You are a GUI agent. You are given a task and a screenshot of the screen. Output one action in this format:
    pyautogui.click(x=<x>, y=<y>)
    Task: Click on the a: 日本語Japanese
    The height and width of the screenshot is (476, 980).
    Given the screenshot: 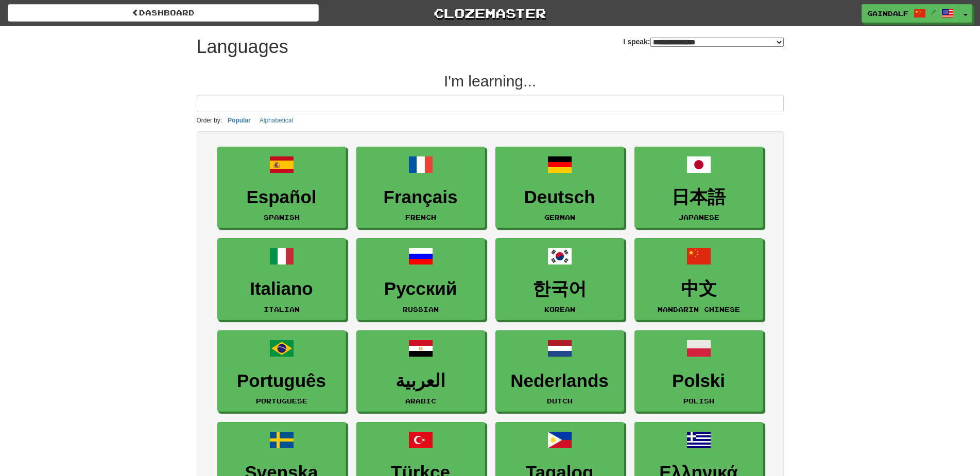 What is the action you would take?
    pyautogui.click(x=699, y=187)
    